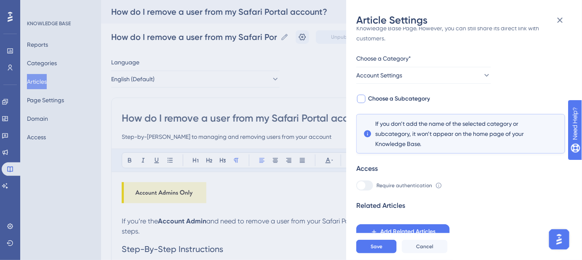  Describe the element at coordinates (367, 169) in the screenshot. I see `div: Access` at that location.